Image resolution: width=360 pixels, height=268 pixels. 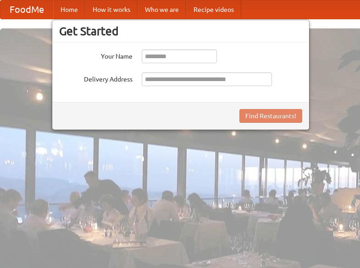 What do you see at coordinates (96, 78) in the screenshot?
I see `label: Delivery Address` at bounding box center [96, 78].